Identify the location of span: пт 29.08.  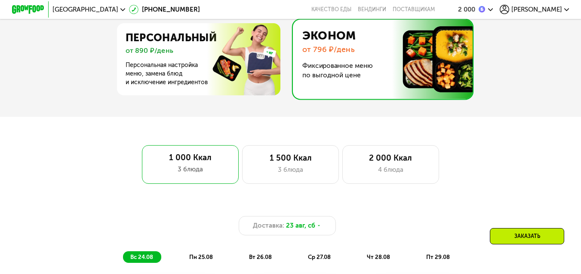
(438, 257).